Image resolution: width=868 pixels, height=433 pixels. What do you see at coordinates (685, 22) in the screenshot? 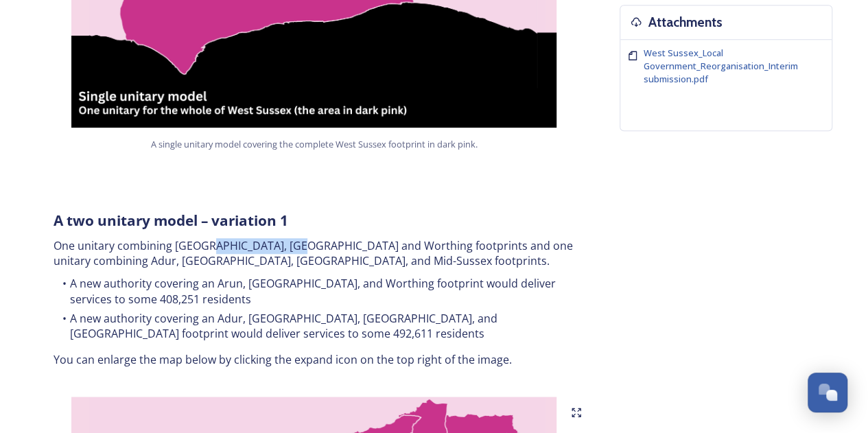
I see `h3: Attachments` at bounding box center [685, 22].